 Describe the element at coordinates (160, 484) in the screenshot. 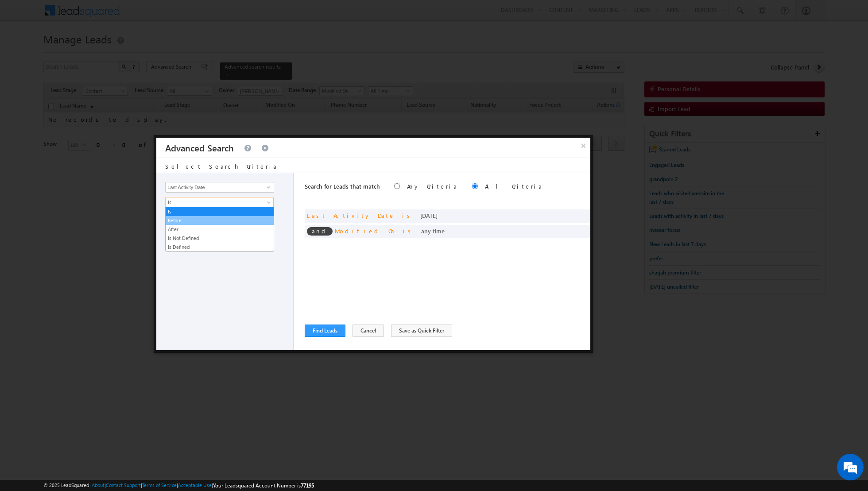

I see `a: Terms of Service` at that location.